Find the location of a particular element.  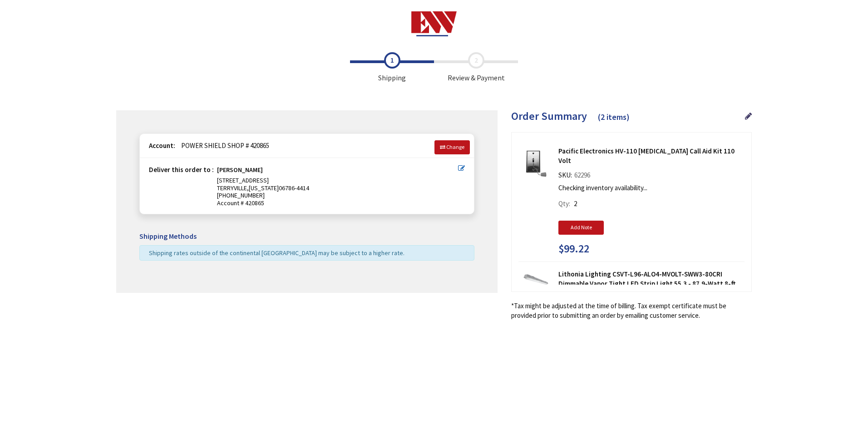

span: Change is located at coordinates (455, 146).